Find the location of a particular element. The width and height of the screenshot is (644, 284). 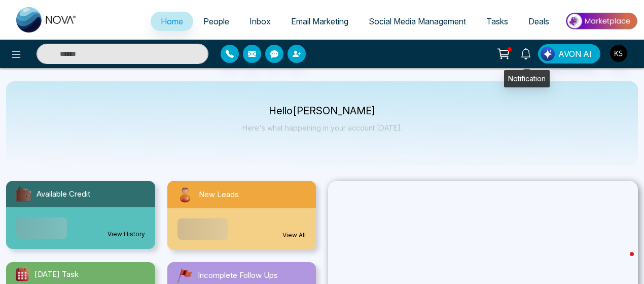

a: New LeadsView All is located at coordinates (242, 216).